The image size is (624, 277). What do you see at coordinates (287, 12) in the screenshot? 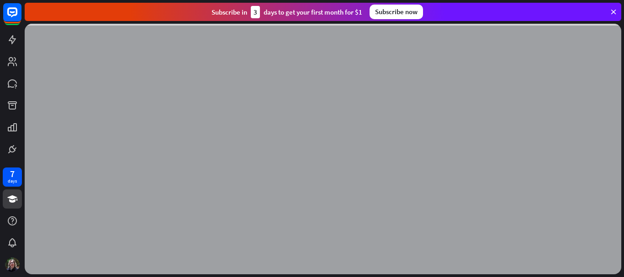
I see `div: Subscribe in days to get your first month for $1` at bounding box center [287, 12].